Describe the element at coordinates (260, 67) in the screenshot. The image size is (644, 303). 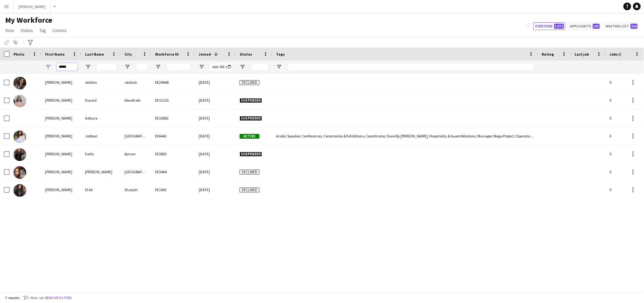
I see `input: Status Filter Input` at that location.